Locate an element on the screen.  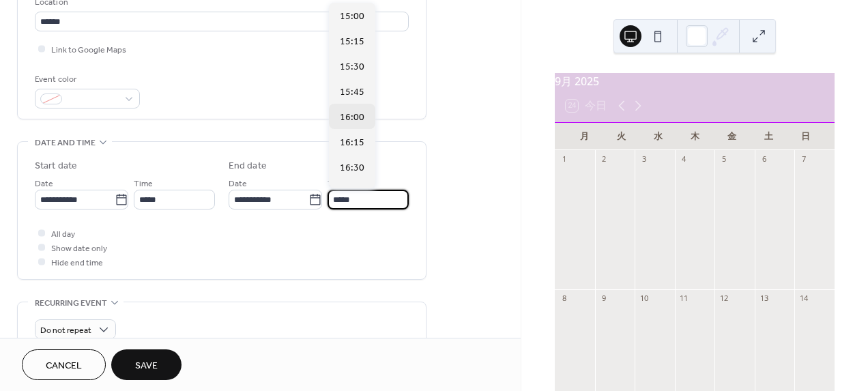
div: 日 is located at coordinates (806, 136).